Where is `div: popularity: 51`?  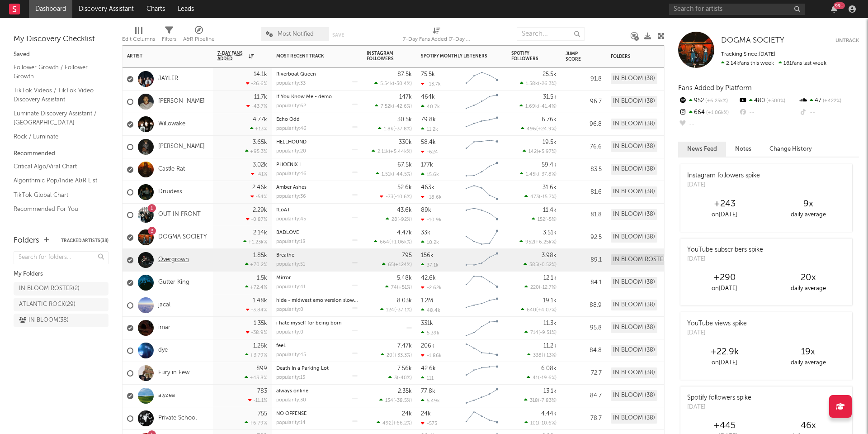 div: popularity: 51 is located at coordinates (291, 265).